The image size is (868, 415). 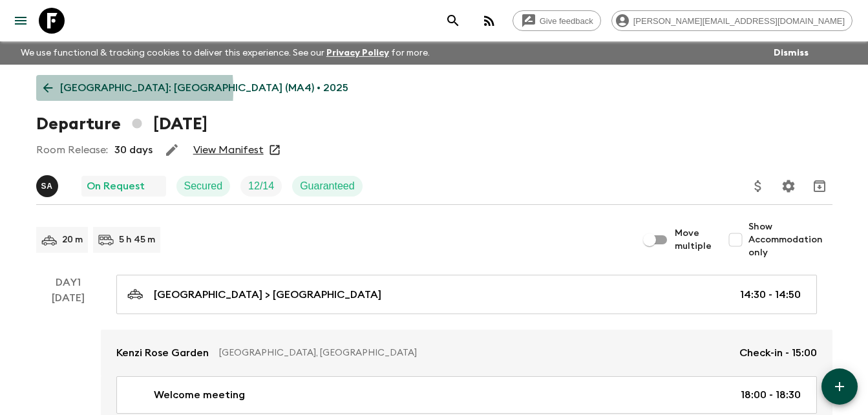 What do you see at coordinates (47, 186) in the screenshot?
I see `p: S A` at bounding box center [47, 186].